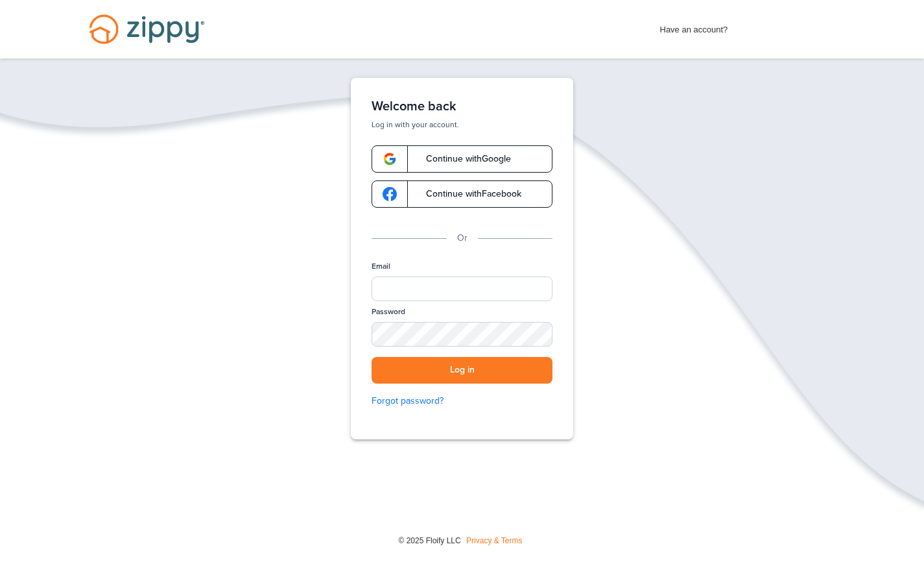 The height and width of the screenshot is (566, 924). Describe the element at coordinates (462, 401) in the screenshot. I see `a: Forgot password?` at that location.